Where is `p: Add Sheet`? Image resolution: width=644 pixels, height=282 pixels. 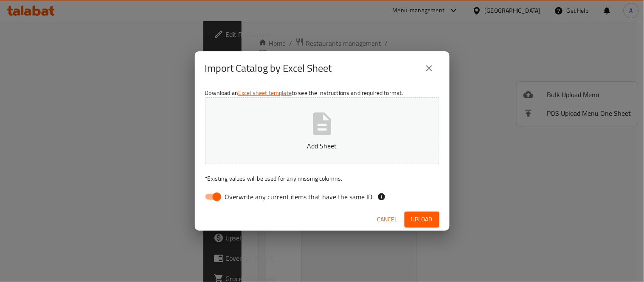
p: Add Sheet is located at coordinates (322, 146).